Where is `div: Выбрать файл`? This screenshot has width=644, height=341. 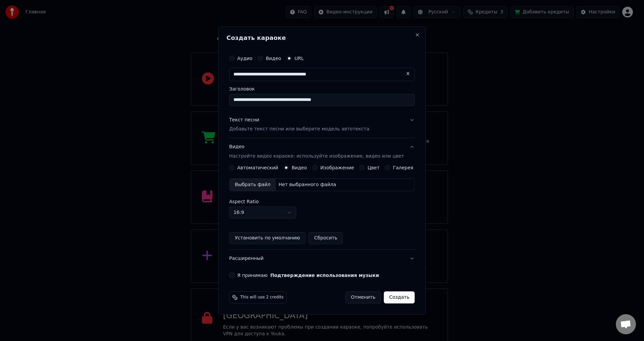
div: Выбрать файл is located at coordinates (253, 184).